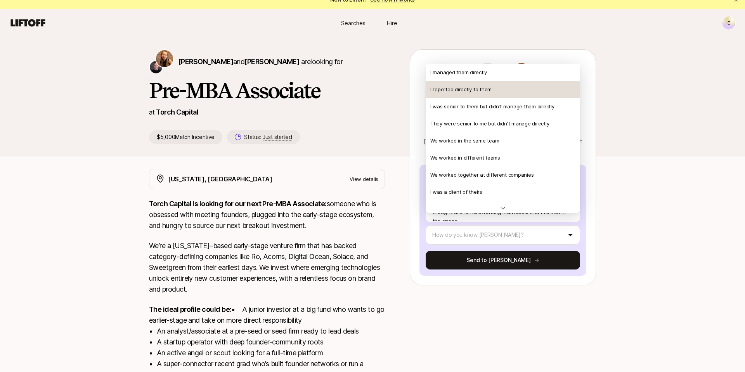 Image resolution: width=745 pixels, height=372 pixels. I want to click on p: I managed them directly, so click(458, 72).